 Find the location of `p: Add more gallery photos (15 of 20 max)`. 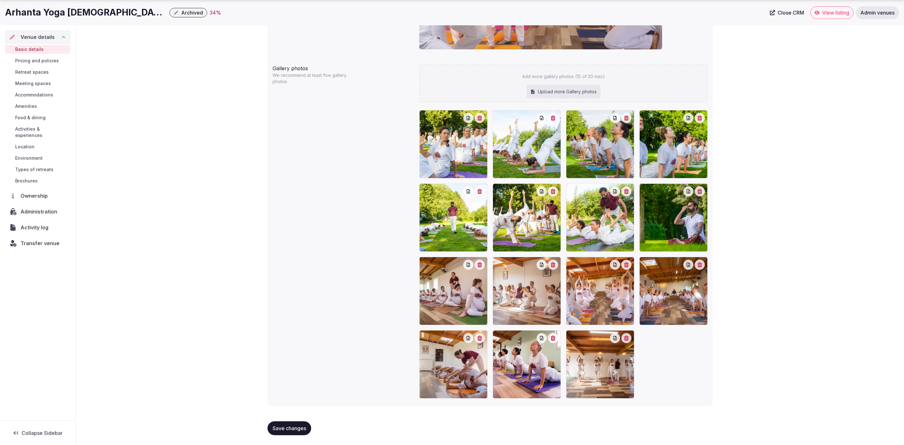

p: Add more gallery photos (15 of 20 max) is located at coordinates (564, 77).